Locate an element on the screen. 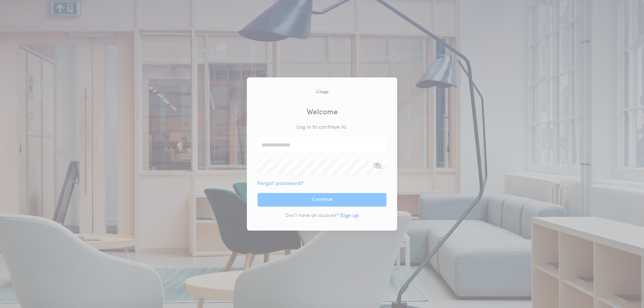 This screenshot has height=308, width=644. h2: Welcome is located at coordinates (322, 112).